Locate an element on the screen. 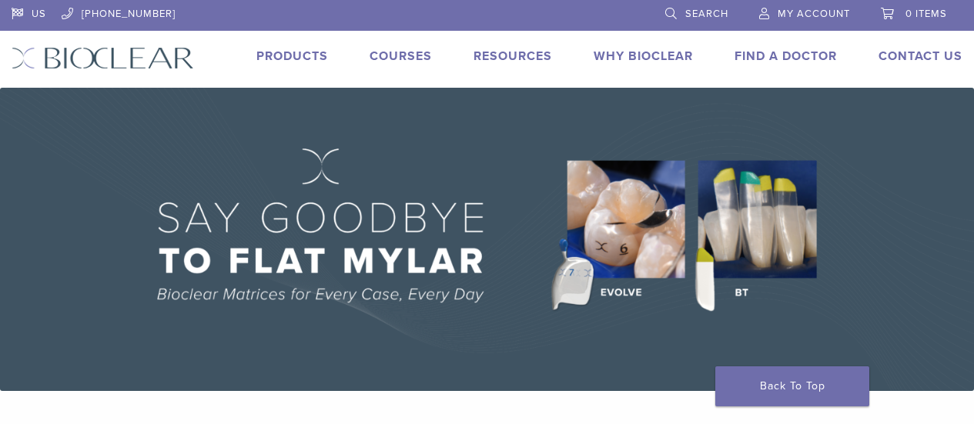 The image size is (974, 424). span: My Account is located at coordinates (814, 14).